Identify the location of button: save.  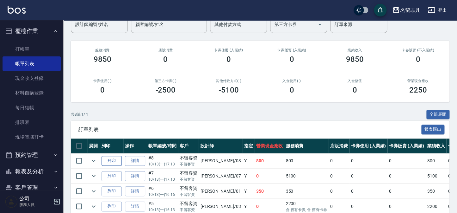
(381, 10).